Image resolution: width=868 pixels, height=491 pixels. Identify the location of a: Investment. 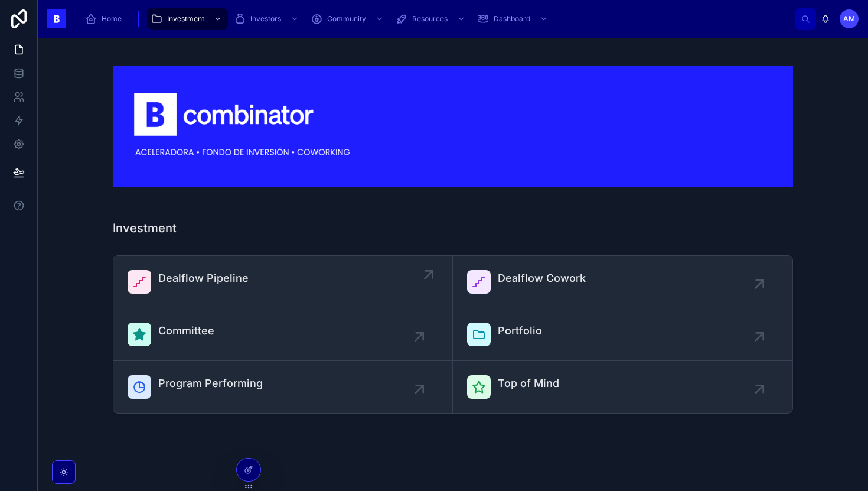
(187, 19).